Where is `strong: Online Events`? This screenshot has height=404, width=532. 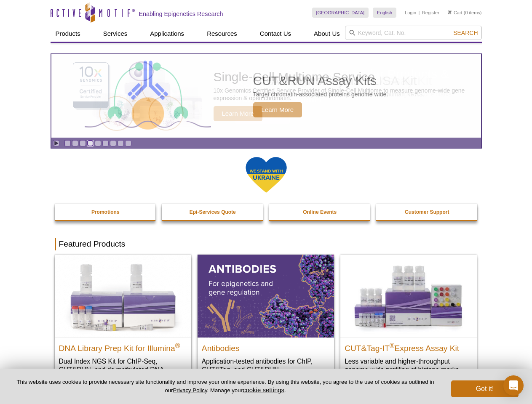 strong: Online Events is located at coordinates (320, 212).